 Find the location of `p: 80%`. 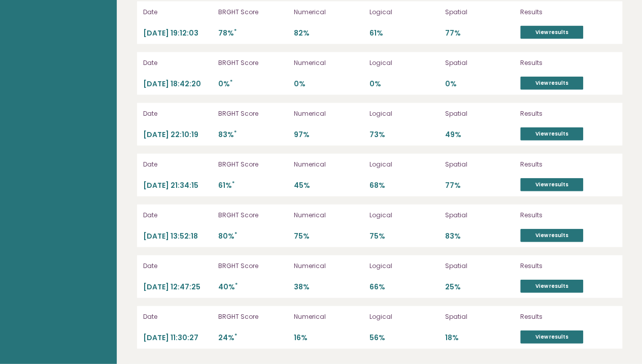

p: 80% is located at coordinates (253, 236).